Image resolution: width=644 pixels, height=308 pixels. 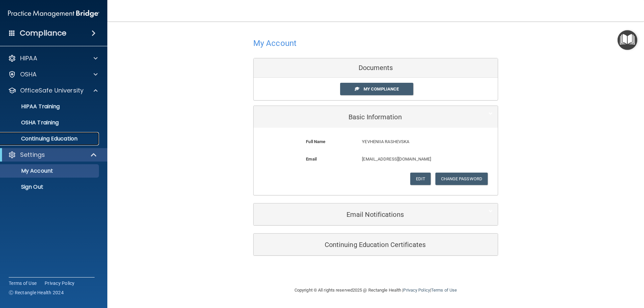 I want to click on h5: Basic Information, so click(x=365, y=117).